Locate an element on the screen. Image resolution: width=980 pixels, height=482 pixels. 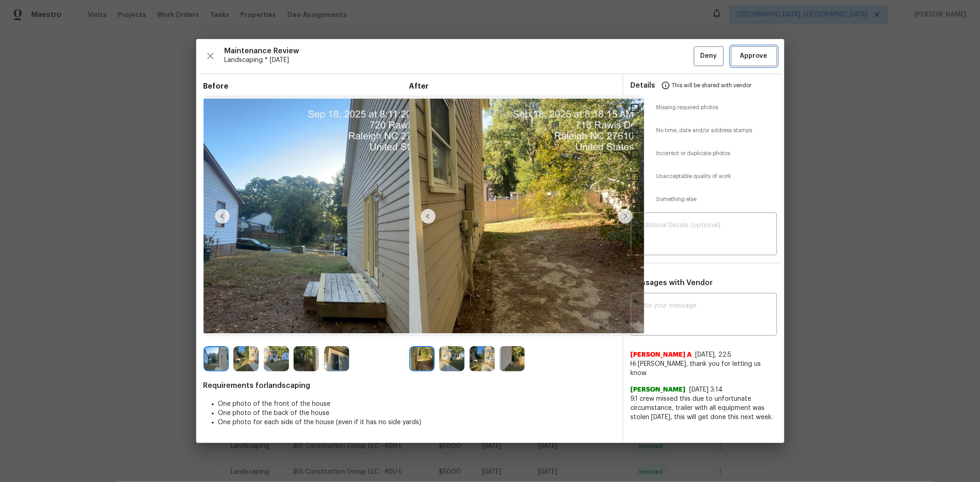
span: Messages with Vendor is located at coordinates (672, 283).